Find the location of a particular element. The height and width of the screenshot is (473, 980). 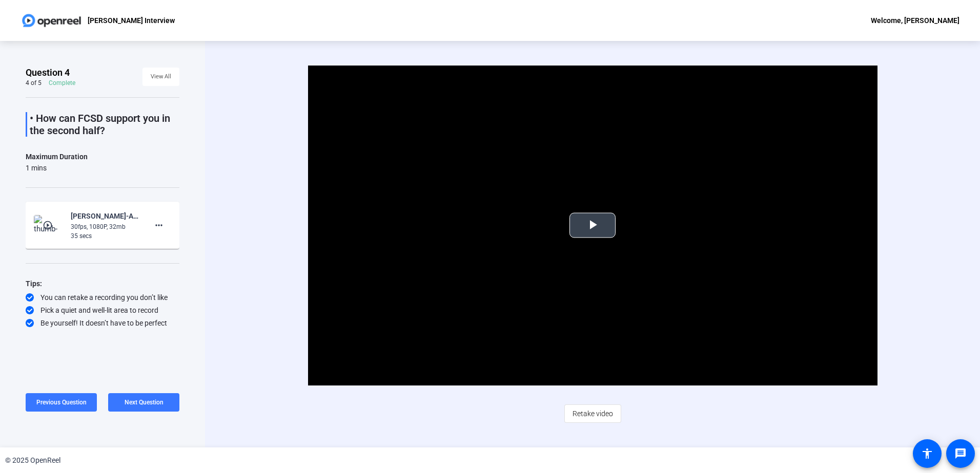

div: 1 mins is located at coordinates (56, 168).